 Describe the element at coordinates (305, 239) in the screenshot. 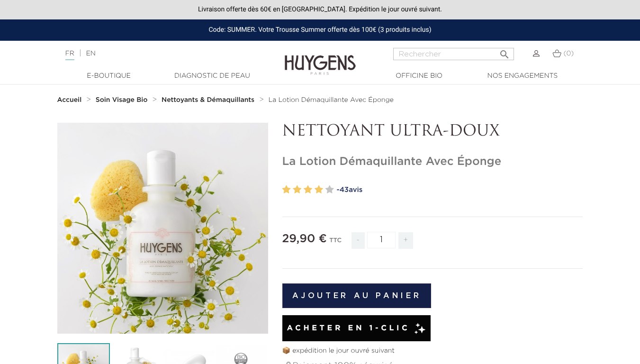

I see `span: 29,90 €` at that location.